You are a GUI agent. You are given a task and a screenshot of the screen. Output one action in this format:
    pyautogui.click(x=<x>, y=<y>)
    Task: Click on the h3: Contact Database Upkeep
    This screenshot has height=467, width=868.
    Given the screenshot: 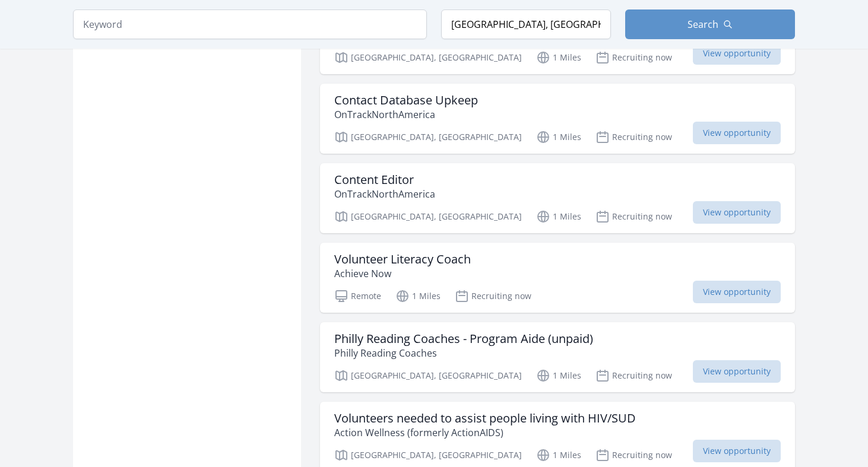 What is the action you would take?
    pyautogui.click(x=406, y=100)
    